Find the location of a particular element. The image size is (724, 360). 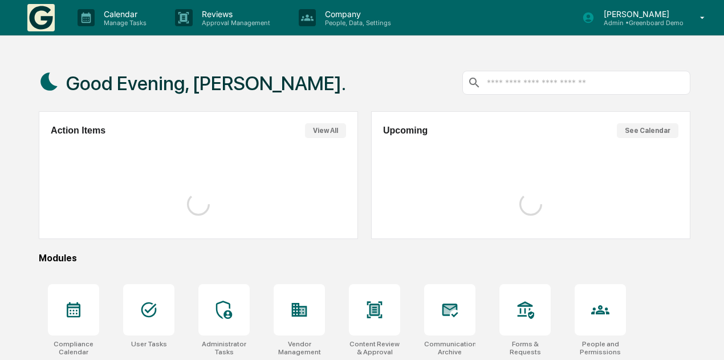

p: Manage Tasks is located at coordinates (123, 23).